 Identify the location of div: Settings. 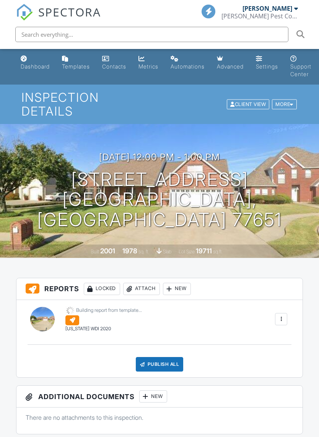
(267, 66).